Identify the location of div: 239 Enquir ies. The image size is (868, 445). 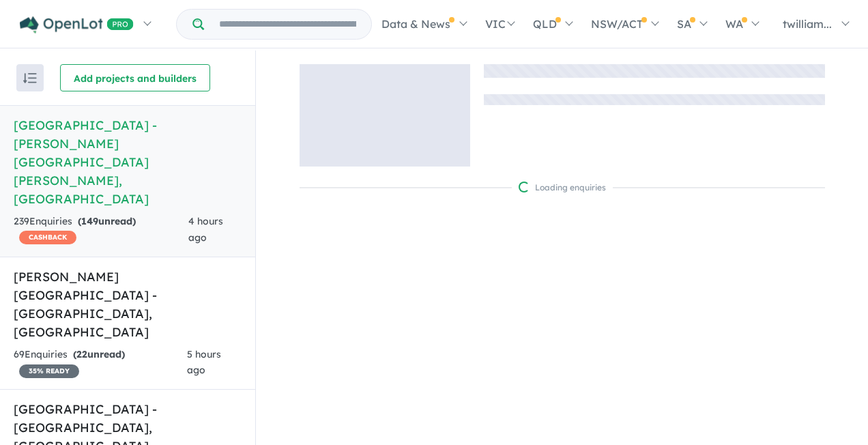
(101, 230).